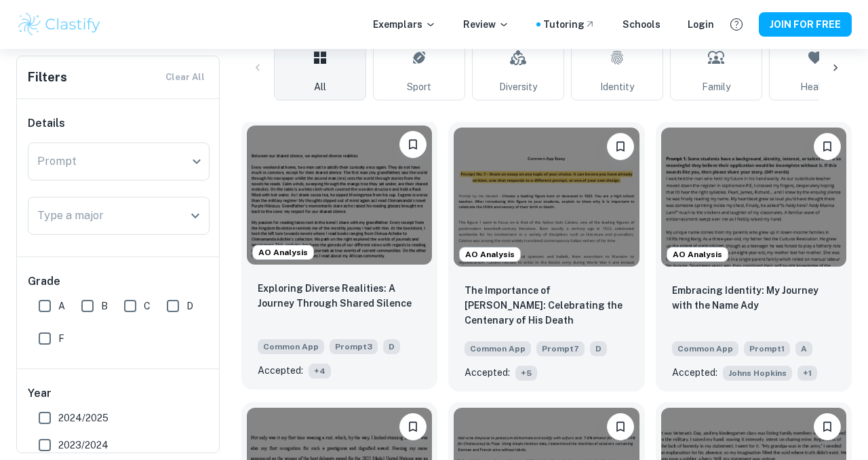 This screenshot has height=460, width=868. What do you see at coordinates (320, 87) in the screenshot?
I see `span: All` at bounding box center [320, 87].